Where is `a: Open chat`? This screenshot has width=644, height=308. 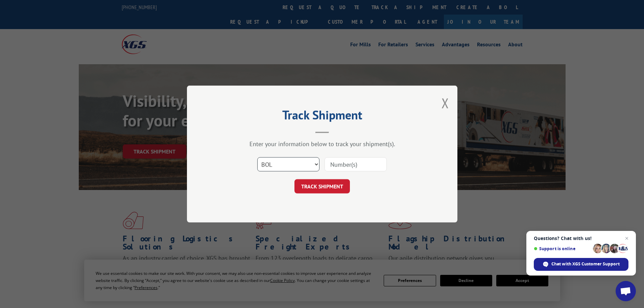 a: Open chat is located at coordinates (626, 291).